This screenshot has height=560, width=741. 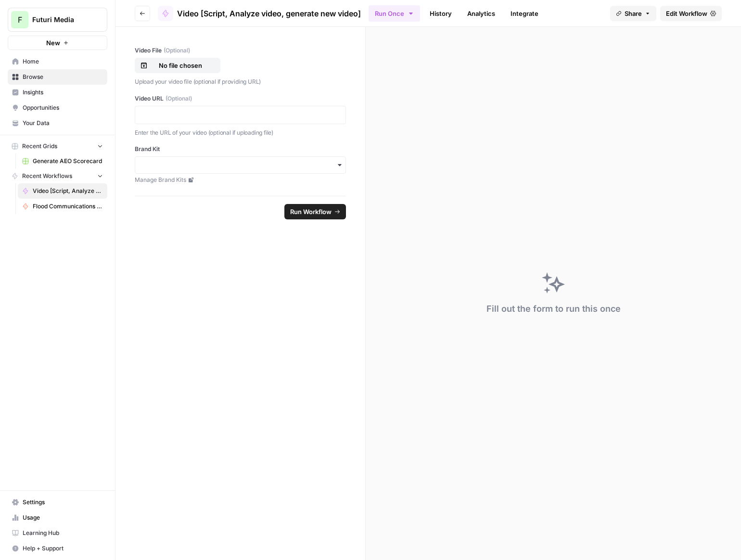 What do you see at coordinates (57, 108) in the screenshot?
I see `a: Opportunities` at bounding box center [57, 108].